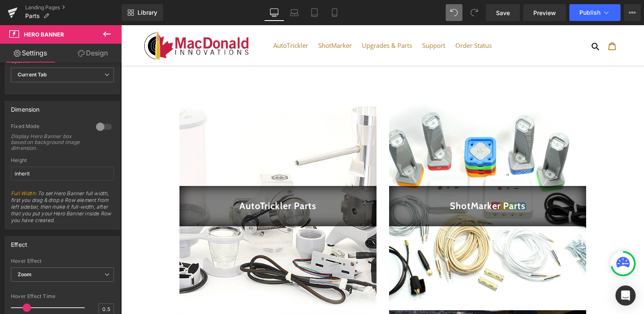 The height and width of the screenshot is (314, 644). What do you see at coordinates (544, 12) in the screenshot?
I see `a: Preview` at bounding box center [544, 12].